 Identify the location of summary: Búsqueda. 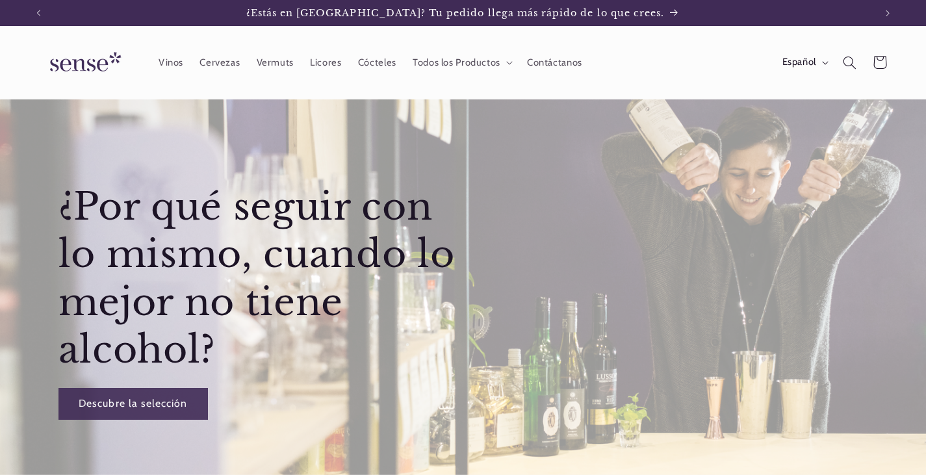
(849, 62).